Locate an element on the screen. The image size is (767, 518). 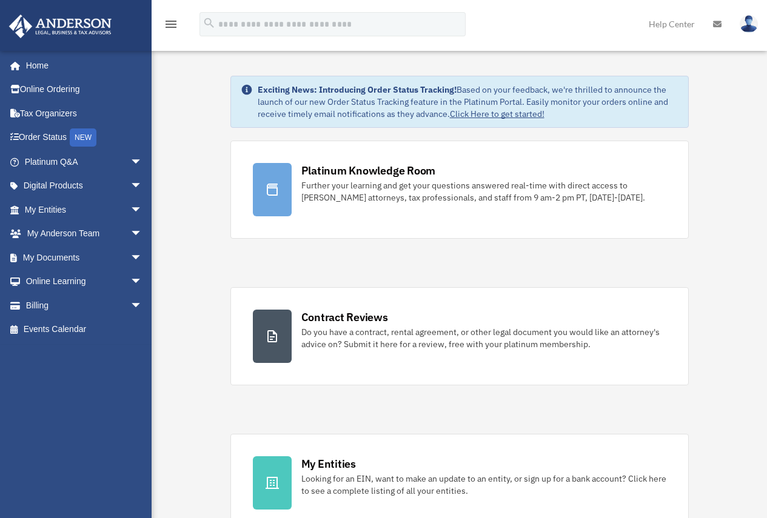
a: Platinum Q&Aarrow_drop_down is located at coordinates (84, 162).